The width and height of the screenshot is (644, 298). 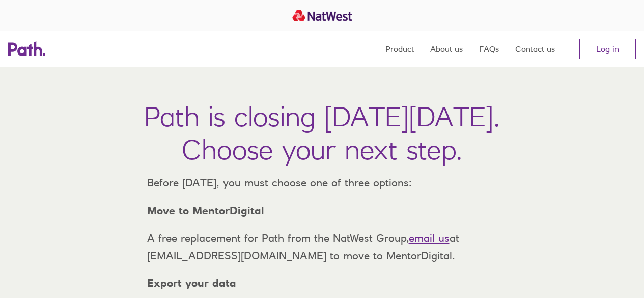 What do you see at coordinates (400, 49) in the screenshot?
I see `a: Product` at bounding box center [400, 49].